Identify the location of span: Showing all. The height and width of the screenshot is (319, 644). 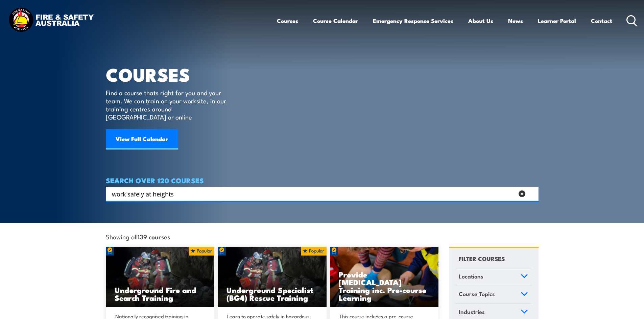
(138, 236).